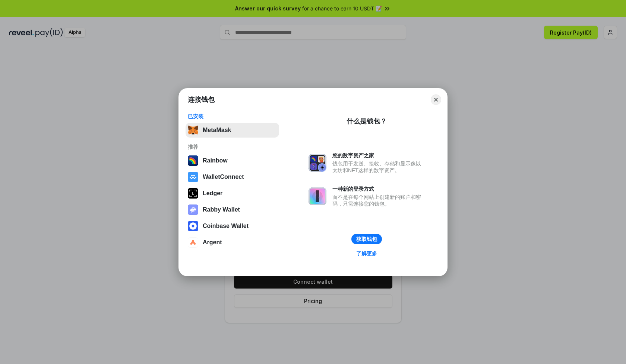 This screenshot has height=364, width=626. What do you see at coordinates (217, 130) in the screenshot?
I see `div: MetaMask` at bounding box center [217, 130].